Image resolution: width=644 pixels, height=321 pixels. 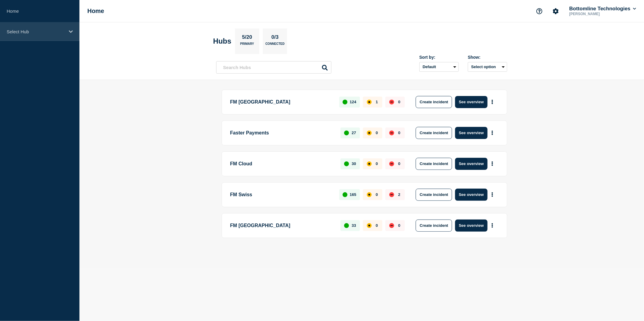 What do you see at coordinates (555, 11) in the screenshot?
I see `button: Account settings` at bounding box center [555, 11].